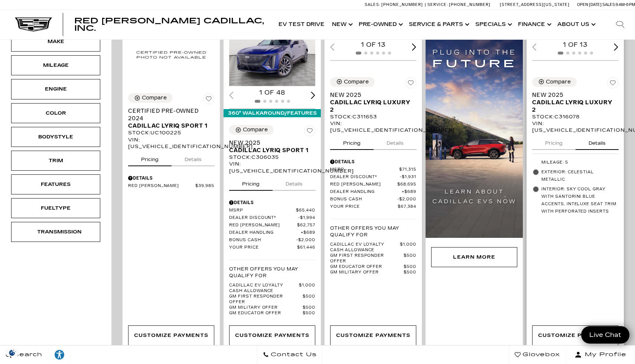  Describe the element at coordinates (33, 24) in the screenshot. I see `img: Cadillac Dark Logo with Cadillac White Text` at that location.